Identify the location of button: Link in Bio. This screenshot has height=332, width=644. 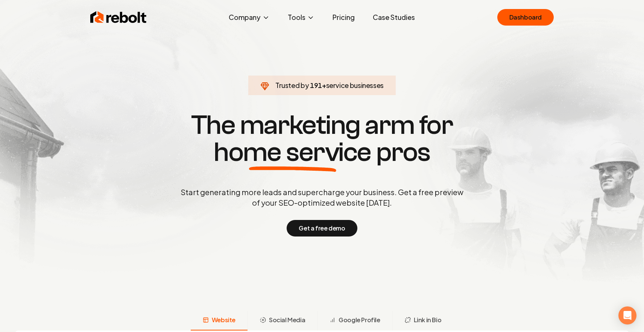
(423, 321).